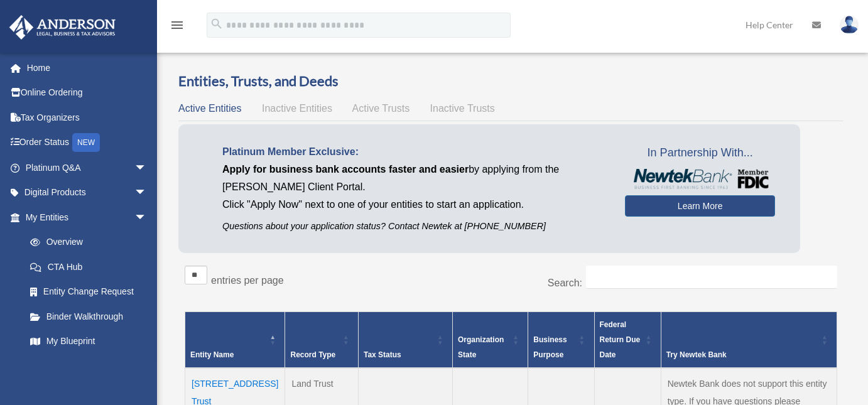  Describe the element at coordinates (490, 340) in the screenshot. I see `th: Organization State: Activate to sort` at that location.